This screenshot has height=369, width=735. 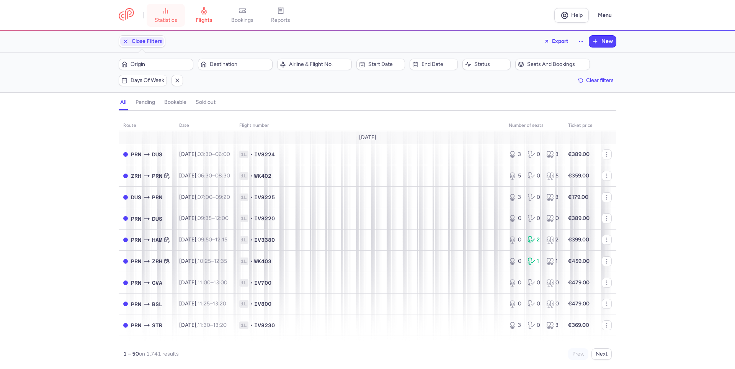 What do you see at coordinates (580, 126) in the screenshot?
I see `th: Ticket price` at bounding box center [580, 126].